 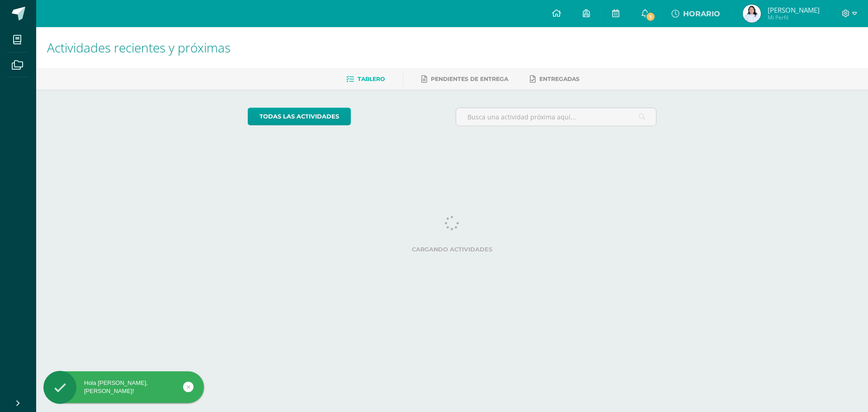 I want to click on span: 1, so click(x=650, y=17).